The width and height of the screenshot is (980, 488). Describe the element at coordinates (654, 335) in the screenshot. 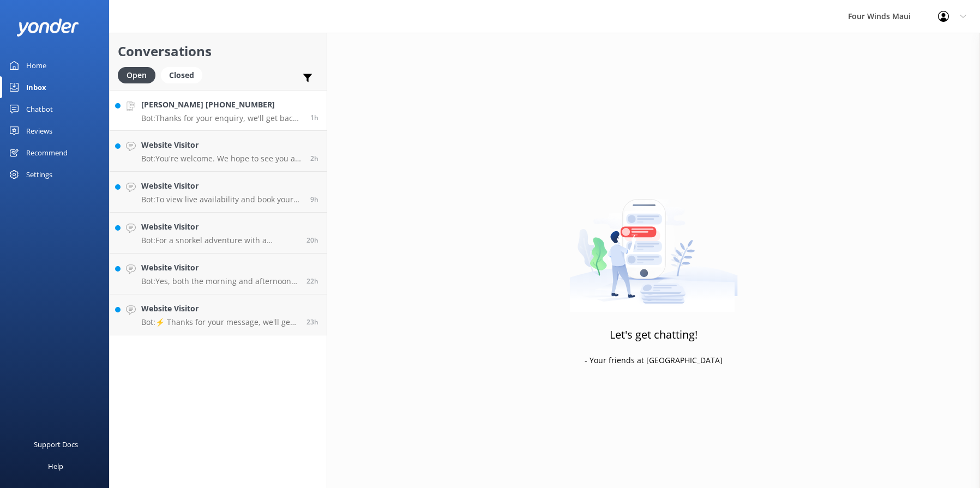

I see `h3: Let's get chatting!` at that location.